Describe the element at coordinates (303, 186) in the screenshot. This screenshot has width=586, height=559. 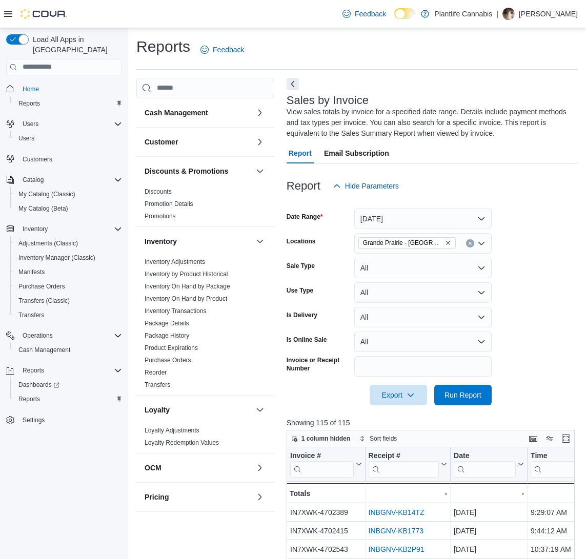
I see `h3: Report` at that location.